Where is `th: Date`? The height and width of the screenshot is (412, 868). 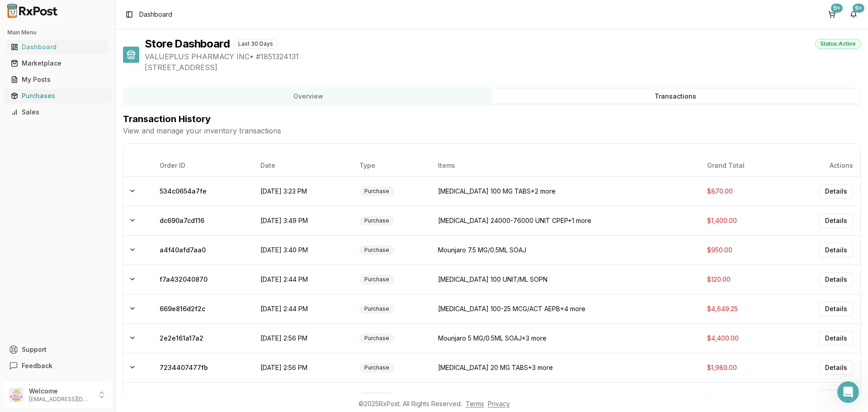
th: Date is located at coordinates (302, 165).